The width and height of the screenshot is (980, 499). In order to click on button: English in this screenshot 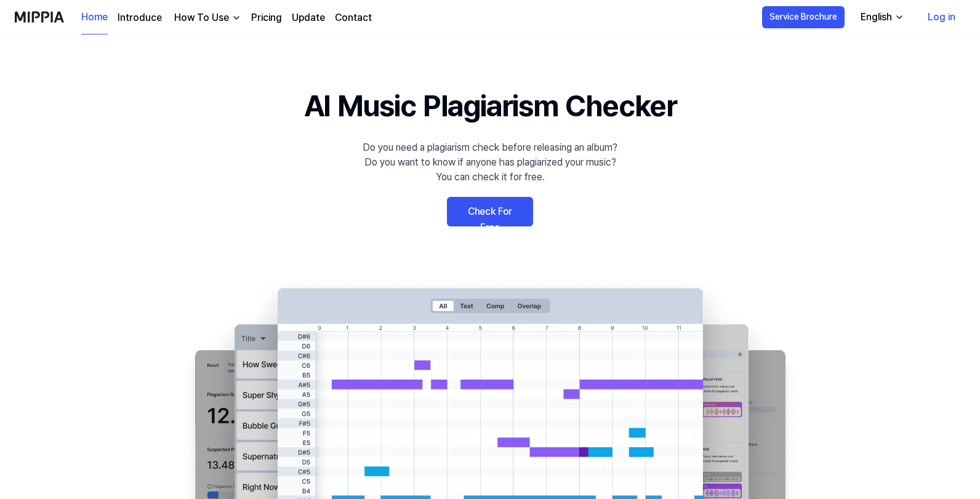, I will do `click(881, 18)`.